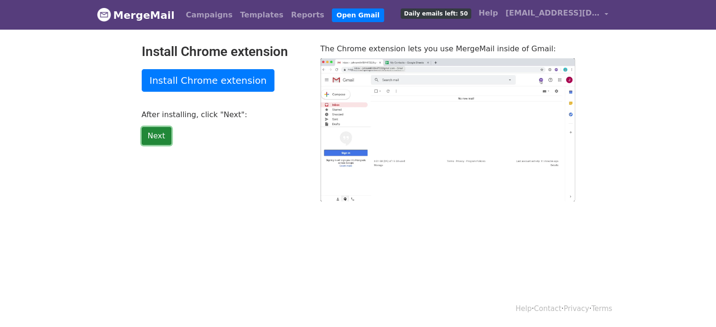  What do you see at coordinates (209, 15) in the screenshot?
I see `a: Campaigns` at bounding box center [209, 15].